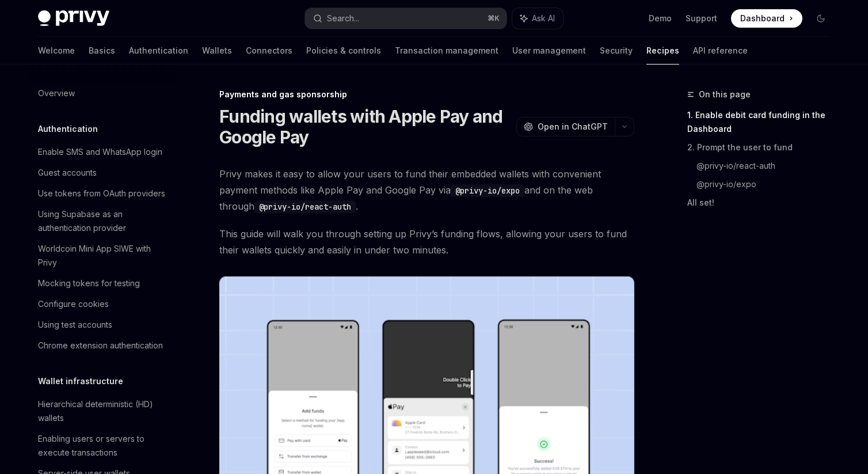  What do you see at coordinates (73, 304) in the screenshot?
I see `div: Configure cookies` at bounding box center [73, 304].